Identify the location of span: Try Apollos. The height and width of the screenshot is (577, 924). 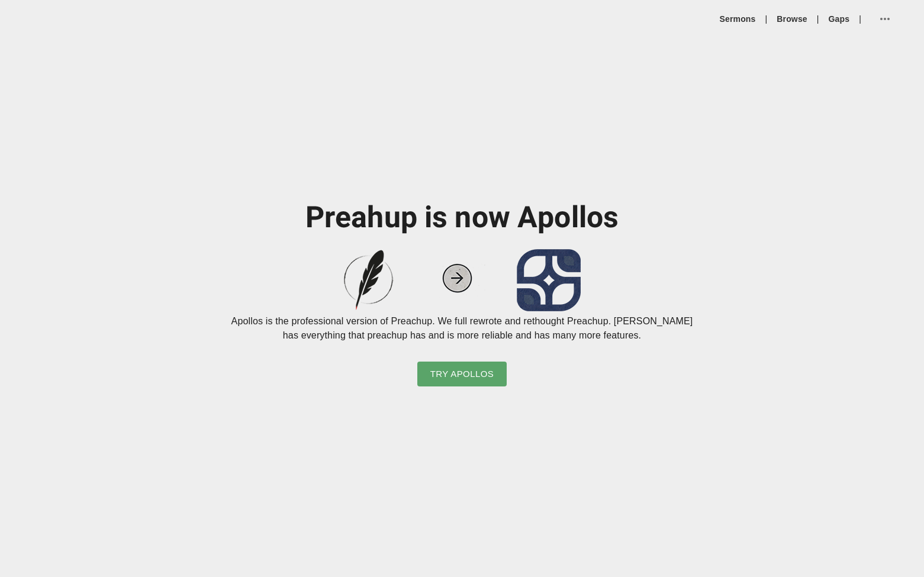
(463, 374).